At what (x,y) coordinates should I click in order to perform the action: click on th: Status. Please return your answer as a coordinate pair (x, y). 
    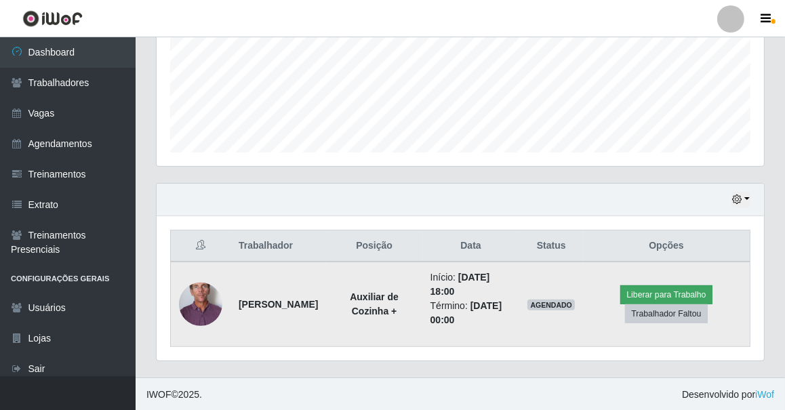
    Looking at the image, I should click on (551, 246).